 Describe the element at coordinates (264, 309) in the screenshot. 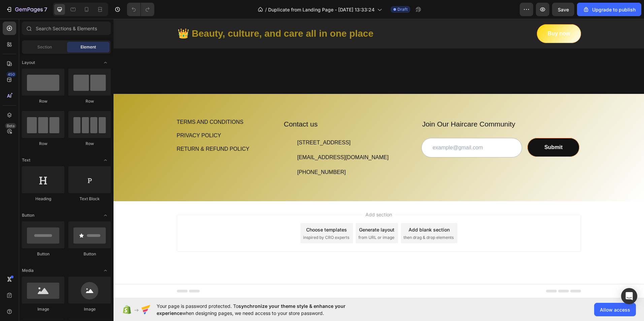

I see `span: Your page is password protected. To when designing pages, we need access to your store password.` at that location.